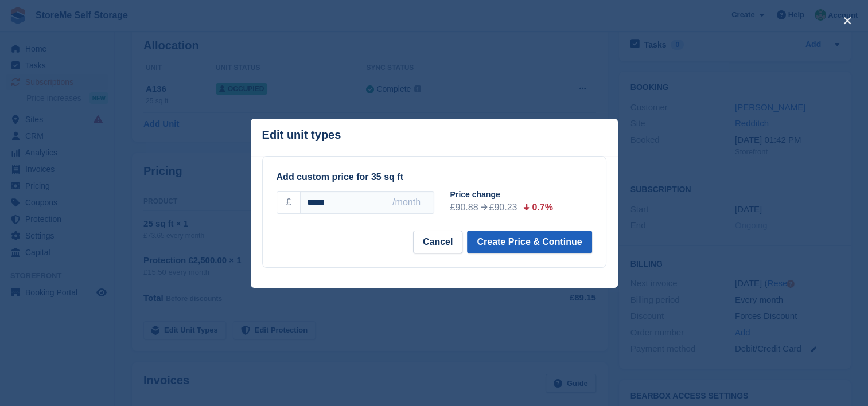  I want to click on p: Edit unit types, so click(302, 135).